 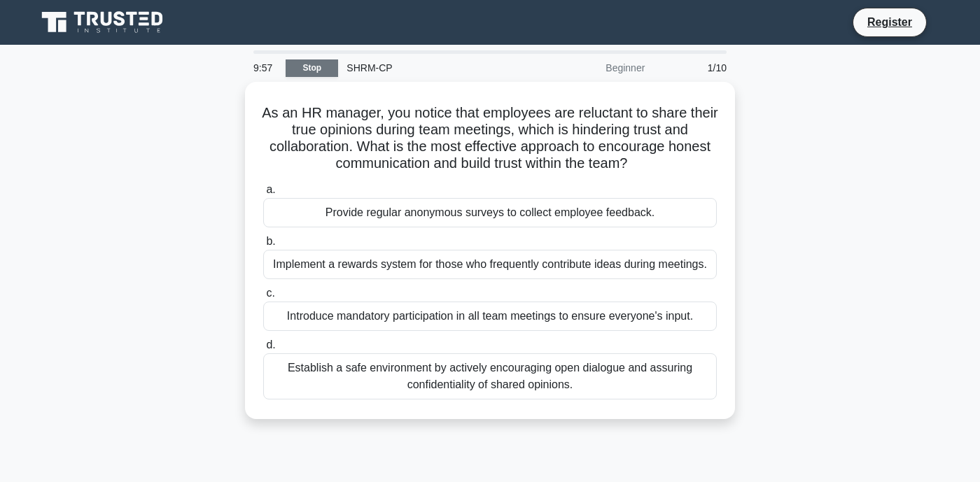 What do you see at coordinates (271, 292) in the screenshot?
I see `span: c.` at bounding box center [271, 292].